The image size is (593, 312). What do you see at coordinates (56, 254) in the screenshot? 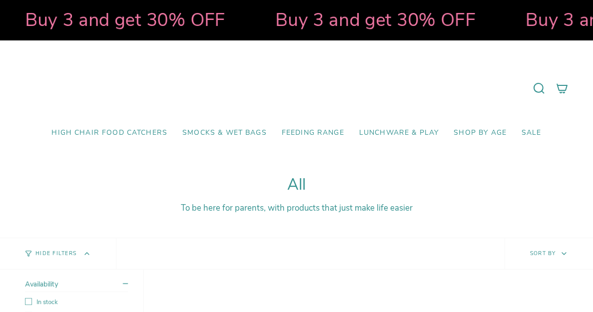
I see `span: Hide Filters` at bounding box center [56, 254].